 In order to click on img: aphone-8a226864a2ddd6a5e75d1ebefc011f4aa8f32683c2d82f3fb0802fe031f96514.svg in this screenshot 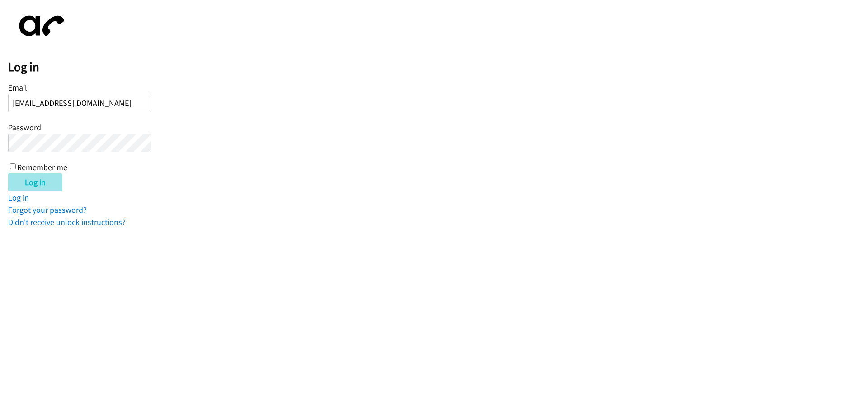, I will do `click(39, 26)`.